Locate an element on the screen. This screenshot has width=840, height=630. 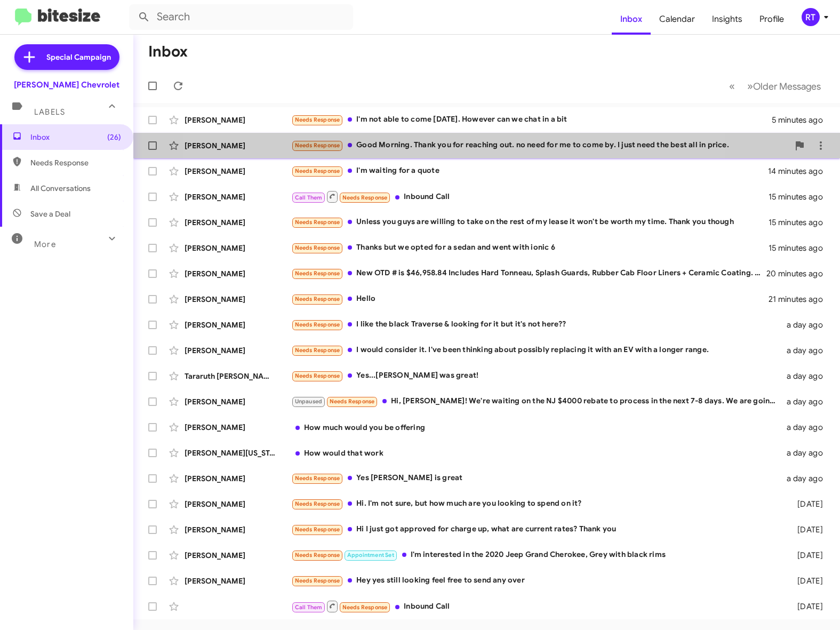
div: Unless you guys are willing to take on the rest of my lease it won't be worth my time. Thank you ... is located at coordinates (530, 222).